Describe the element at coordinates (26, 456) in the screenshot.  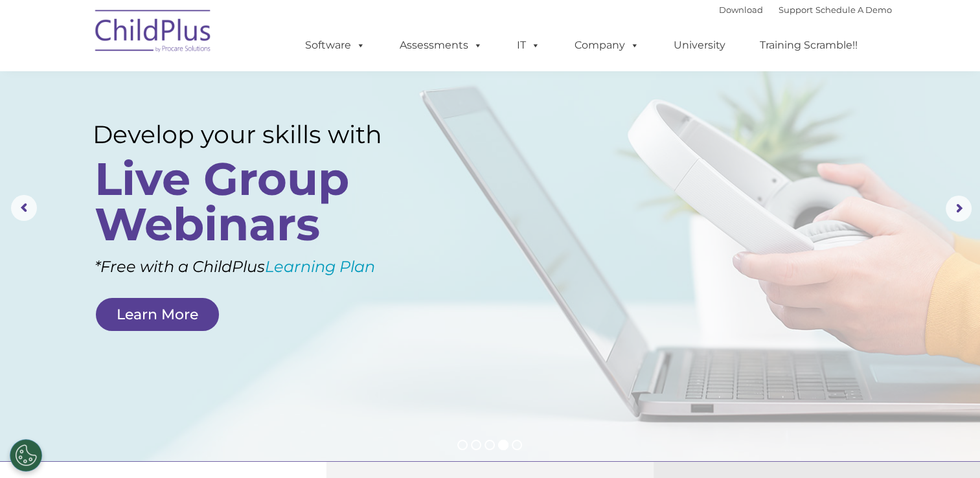
I see `button: Cookies Settings` at that location.